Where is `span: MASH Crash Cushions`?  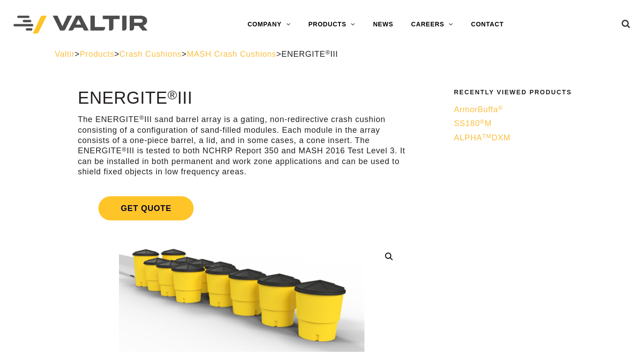 span: MASH Crash Cushions is located at coordinates (232, 54).